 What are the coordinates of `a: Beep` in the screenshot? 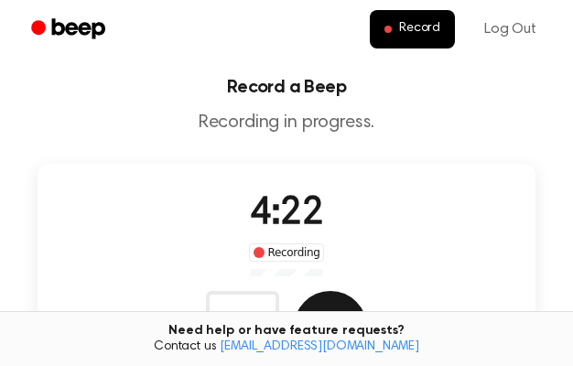 It's located at (70, 29).